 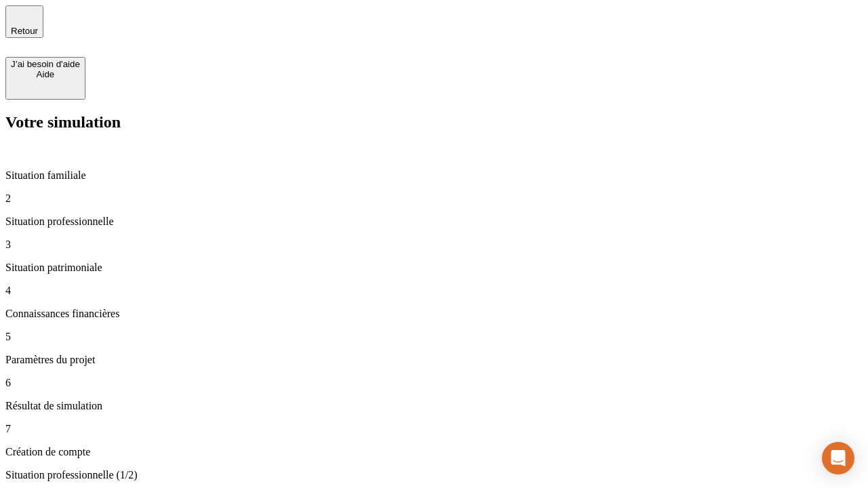 I want to click on div: Open Intercom Messenger, so click(x=838, y=458).